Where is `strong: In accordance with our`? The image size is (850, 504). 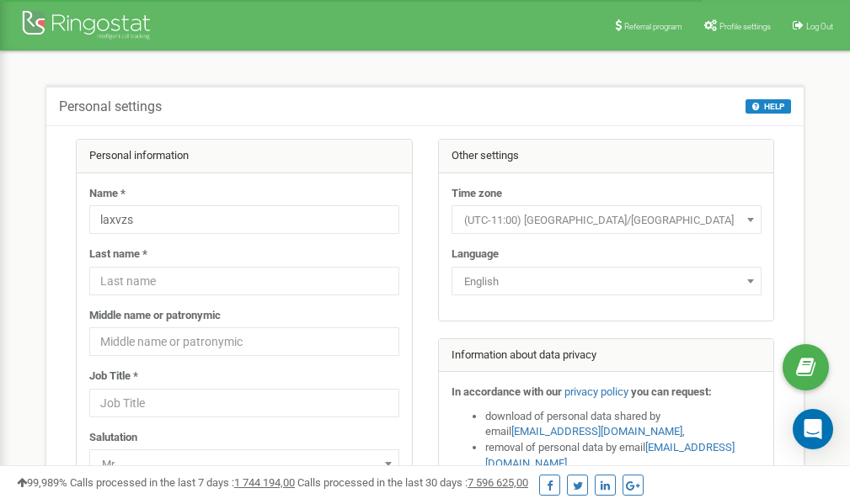
strong: In accordance with our is located at coordinates (506, 392).